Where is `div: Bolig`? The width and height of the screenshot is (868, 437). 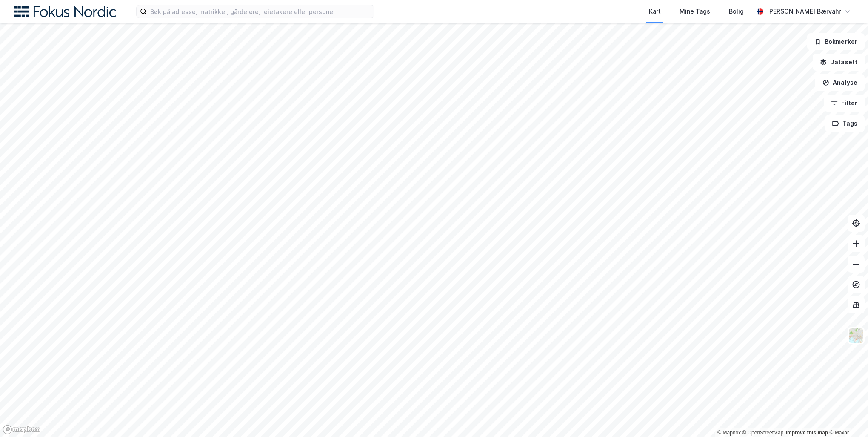 div: Bolig is located at coordinates (736, 12).